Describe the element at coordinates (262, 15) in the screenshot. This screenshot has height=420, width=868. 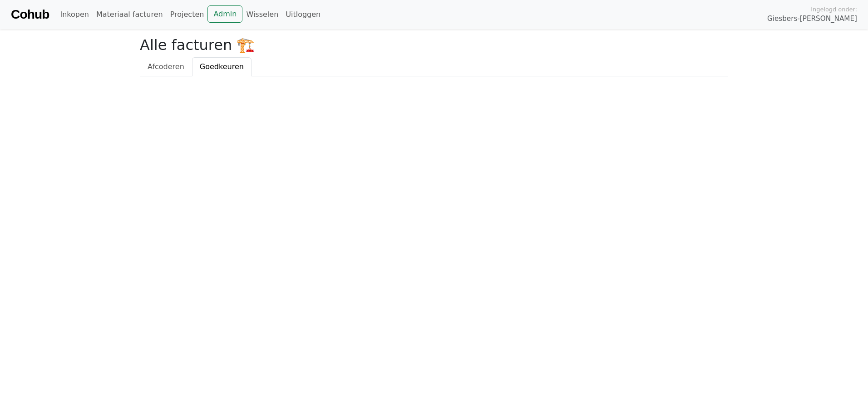
I see `a: Wisselen` at that location.